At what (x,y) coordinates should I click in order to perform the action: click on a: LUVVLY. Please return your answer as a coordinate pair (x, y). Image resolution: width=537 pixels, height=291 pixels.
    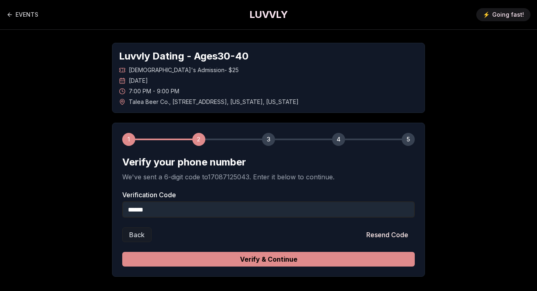
    Looking at the image, I should click on (268, 15).